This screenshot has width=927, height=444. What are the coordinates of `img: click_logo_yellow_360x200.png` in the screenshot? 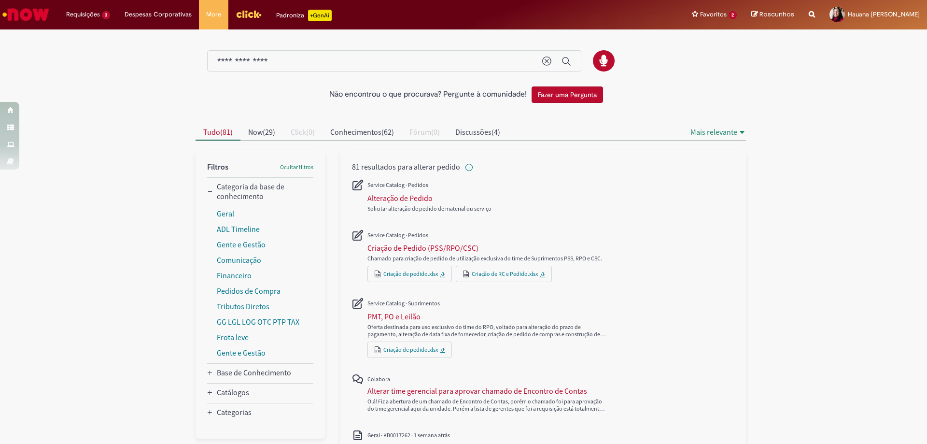 It's located at (249, 14).